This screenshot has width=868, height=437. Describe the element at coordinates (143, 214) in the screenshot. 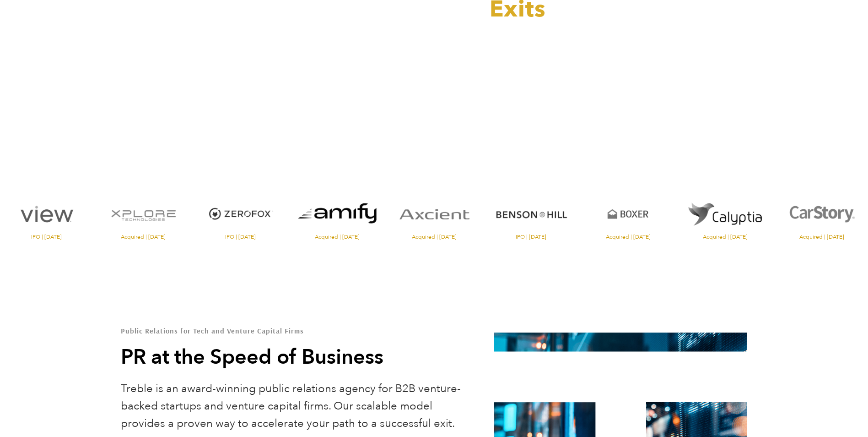

I see `img: XPlore logo` at that location.